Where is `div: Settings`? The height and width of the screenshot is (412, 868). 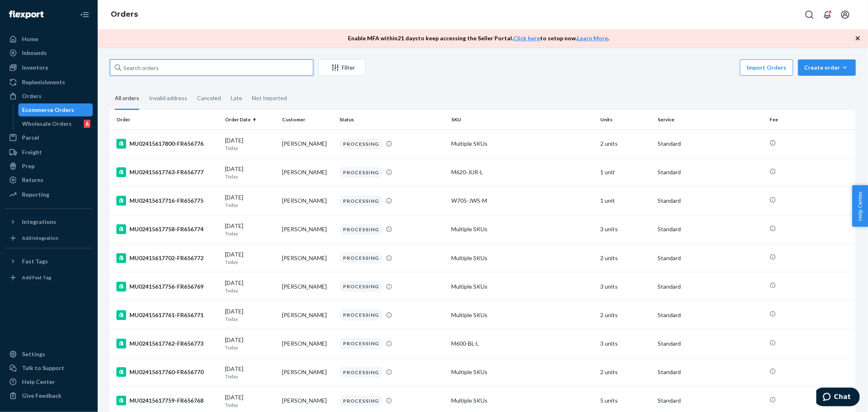 div: Settings is located at coordinates (34, 354).